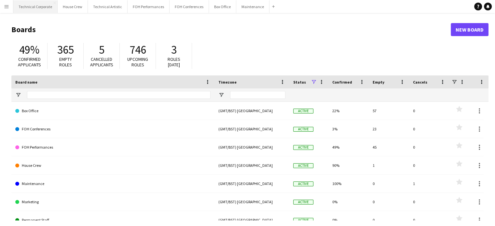 The height and width of the screenshot is (226, 495). Describe the element at coordinates (349, 202) in the screenshot. I see `div: 0%` at that location.